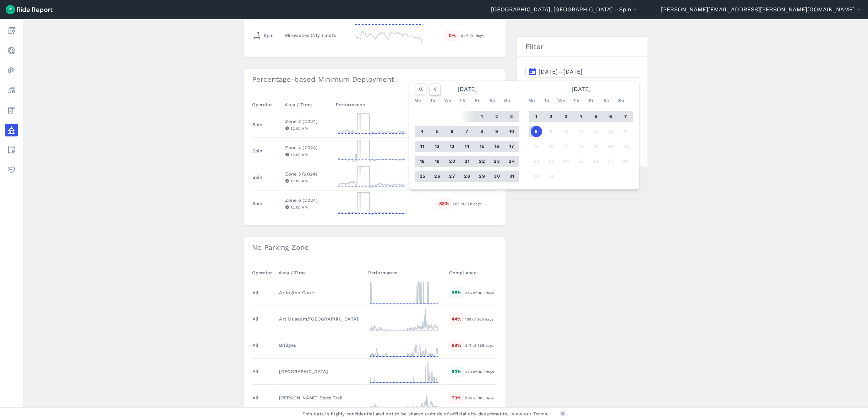  What do you see at coordinates (307, 200) in the screenshot?
I see `div: Zone 6 (2024)` at bounding box center [307, 200].